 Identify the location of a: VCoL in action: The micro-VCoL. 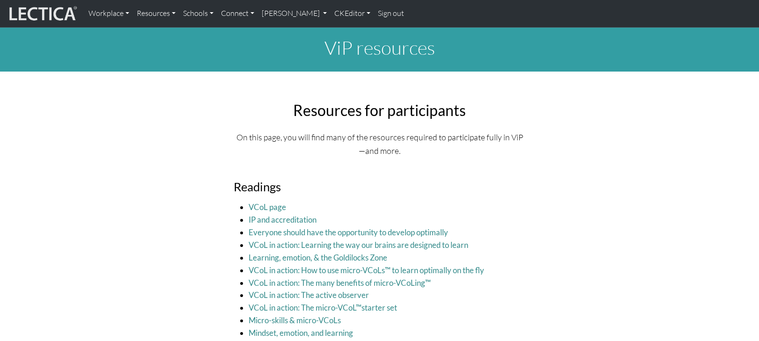
(302, 308).